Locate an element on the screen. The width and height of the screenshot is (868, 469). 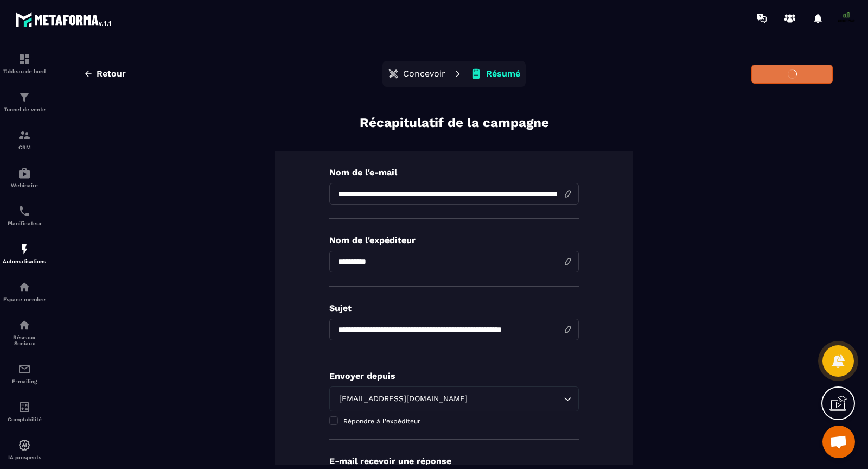
button: Concevoir is located at coordinates (417, 74).